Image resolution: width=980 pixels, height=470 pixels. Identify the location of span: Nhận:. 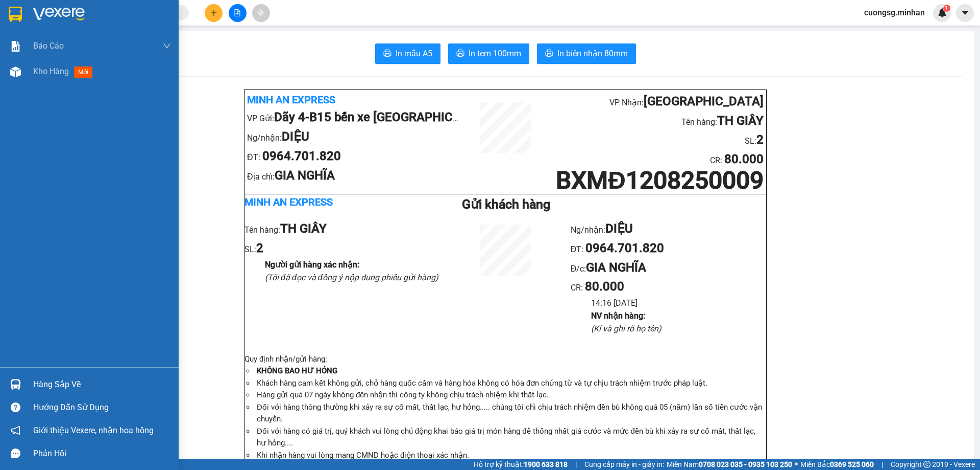
(132, 14).